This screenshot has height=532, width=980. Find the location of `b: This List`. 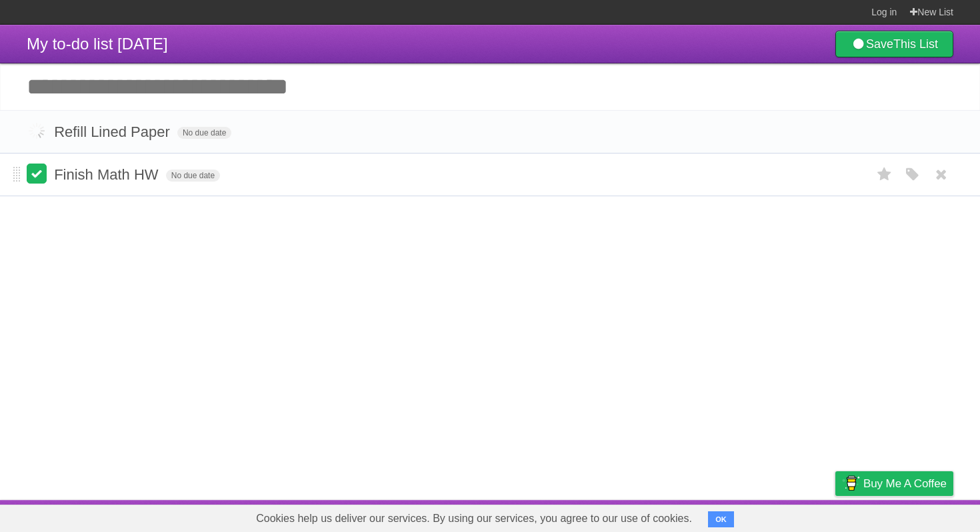

b: This List is located at coordinates (915, 44).